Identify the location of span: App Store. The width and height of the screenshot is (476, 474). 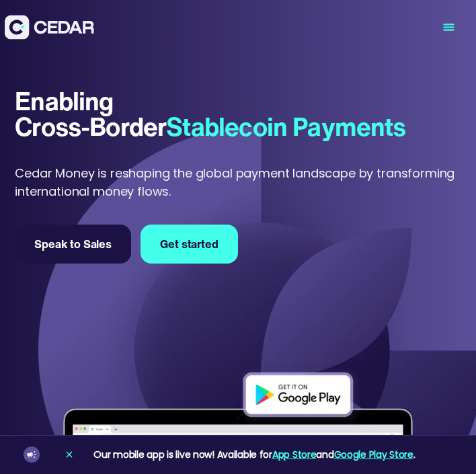
(294, 454).